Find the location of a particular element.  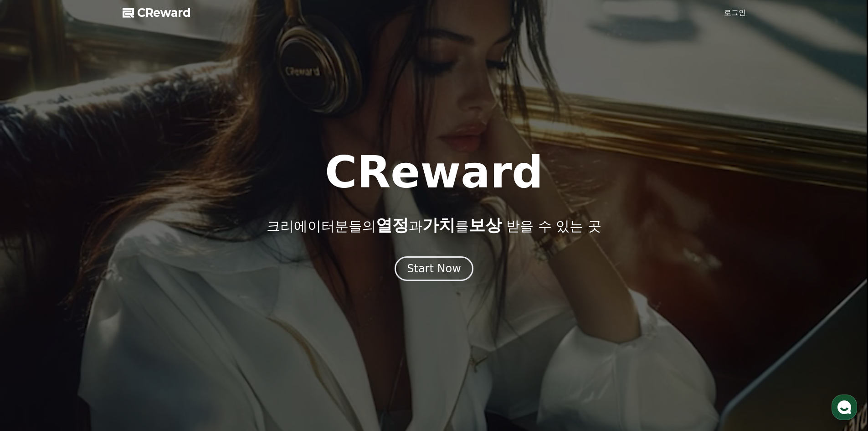

h1: CReward is located at coordinates (434, 172).